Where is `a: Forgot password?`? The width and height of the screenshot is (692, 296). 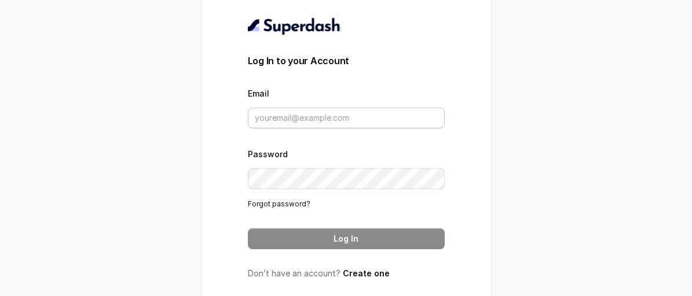 a: Forgot password? is located at coordinates (279, 204).